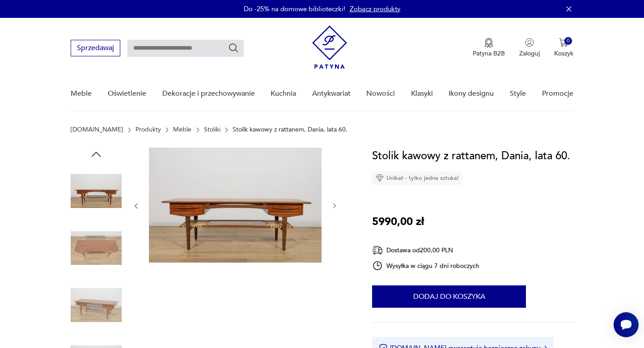 This screenshot has height=348, width=644. Describe the element at coordinates (329, 47) in the screenshot. I see `img: Patyna - sklep z meblami i dekoracjami vintage` at that location.